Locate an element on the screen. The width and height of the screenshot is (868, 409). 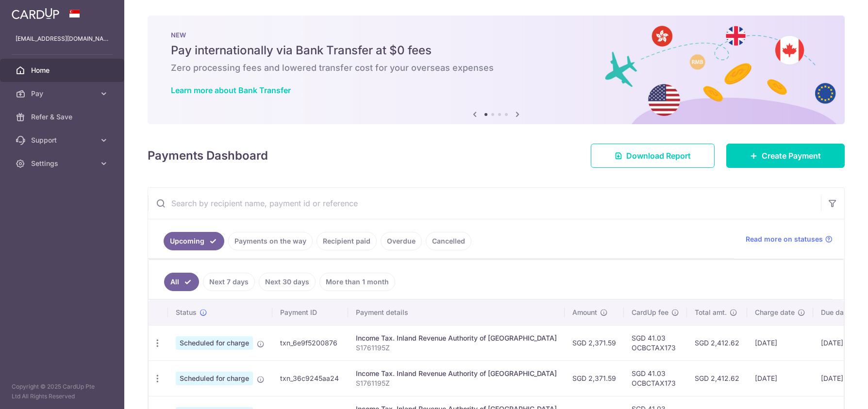
span: Total amt. is located at coordinates (710, 312).